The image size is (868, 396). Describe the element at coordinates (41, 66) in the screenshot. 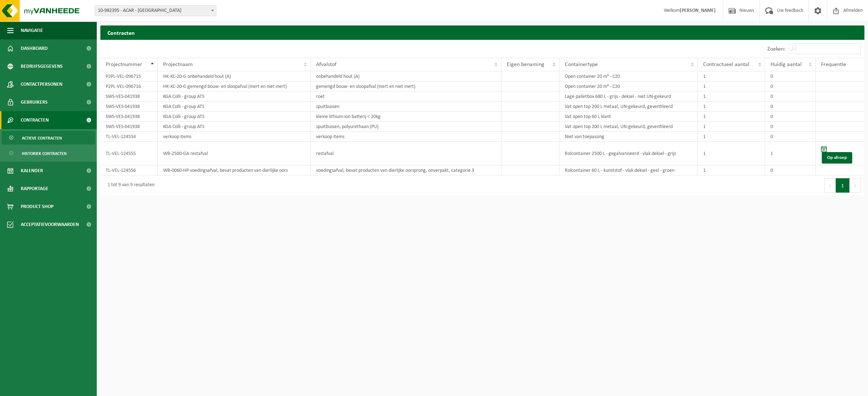

I see `span: Bedrijfsgegevens` at that location.